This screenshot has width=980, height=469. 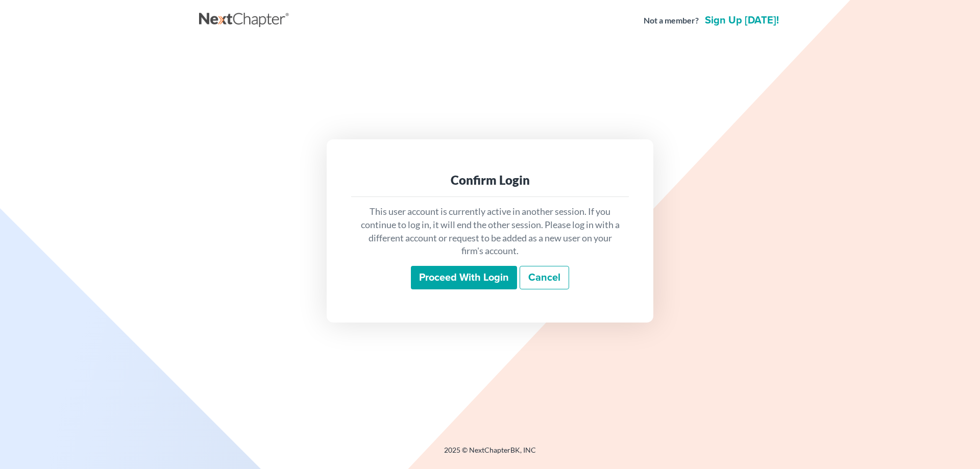 I want to click on p: This user account is currently active in another session. If you continue to log in, it will end ..., so click(x=490, y=231).